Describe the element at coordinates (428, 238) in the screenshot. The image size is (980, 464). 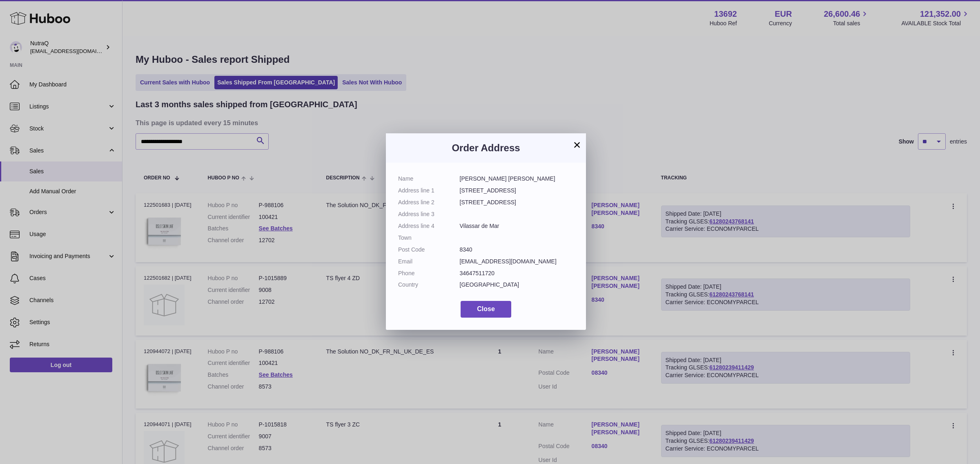
I see `dt: Town` at that location.